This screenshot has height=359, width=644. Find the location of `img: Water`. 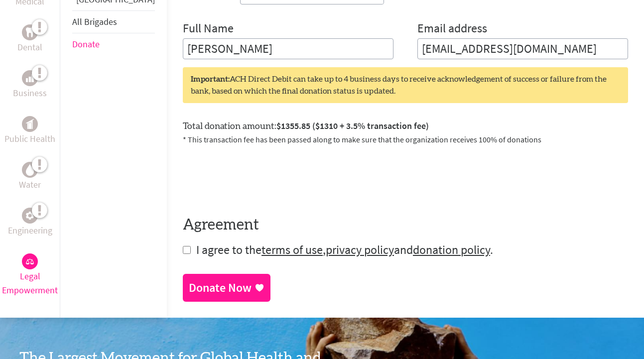

img: Water is located at coordinates (30, 170).